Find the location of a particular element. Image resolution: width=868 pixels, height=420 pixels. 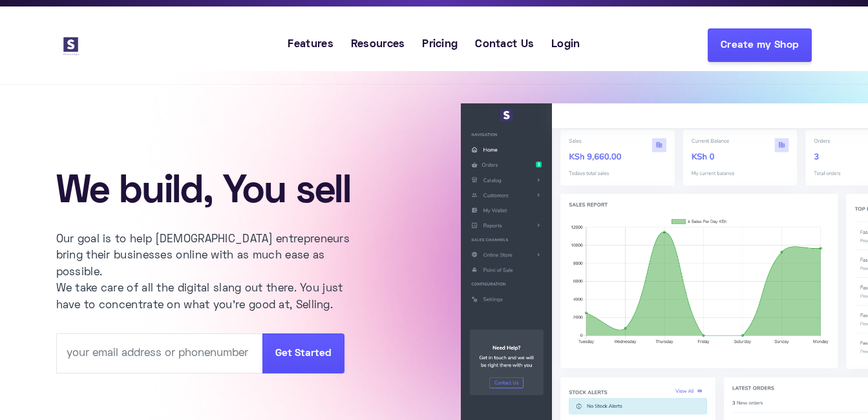

a: Features is located at coordinates (311, 45).